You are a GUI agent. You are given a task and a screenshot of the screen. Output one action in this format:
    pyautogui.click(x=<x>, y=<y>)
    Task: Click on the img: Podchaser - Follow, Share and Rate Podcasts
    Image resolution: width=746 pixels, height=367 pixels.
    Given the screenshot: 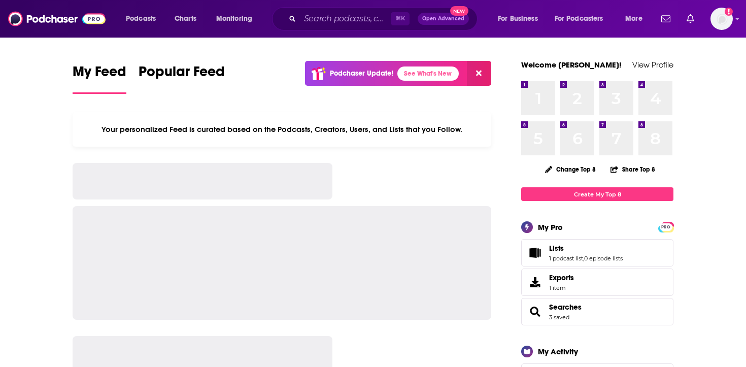 What is the action you would take?
    pyautogui.click(x=57, y=19)
    